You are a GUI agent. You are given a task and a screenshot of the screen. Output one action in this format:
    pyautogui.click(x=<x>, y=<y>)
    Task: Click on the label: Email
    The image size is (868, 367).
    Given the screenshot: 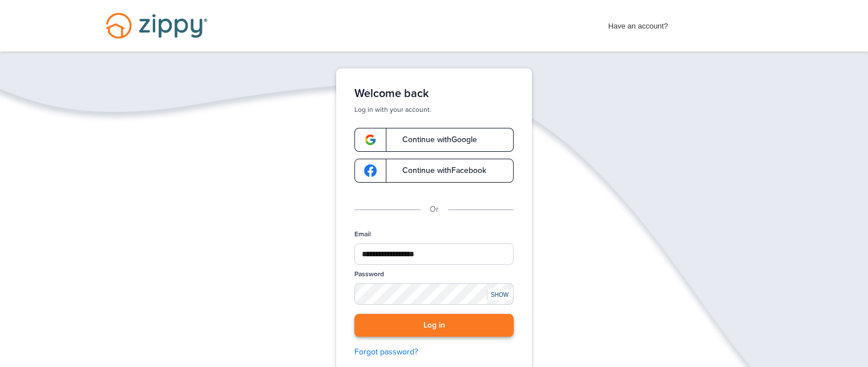 What is the action you would take?
    pyautogui.click(x=362, y=234)
    